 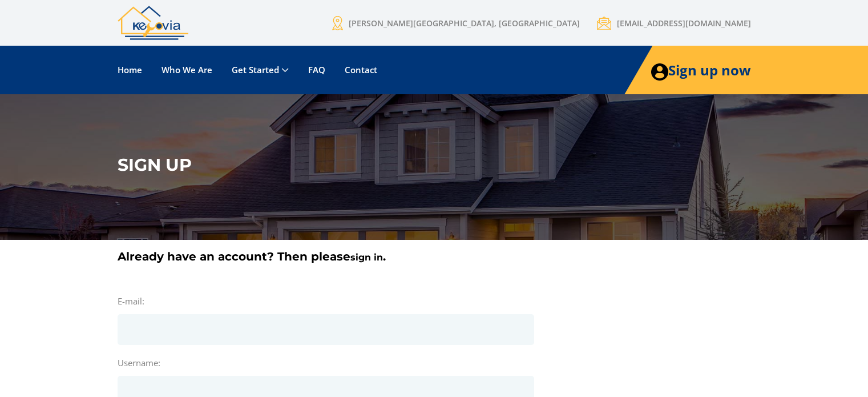 What do you see at coordinates (260, 70) in the screenshot?
I see `a: Get Started` at bounding box center [260, 70].